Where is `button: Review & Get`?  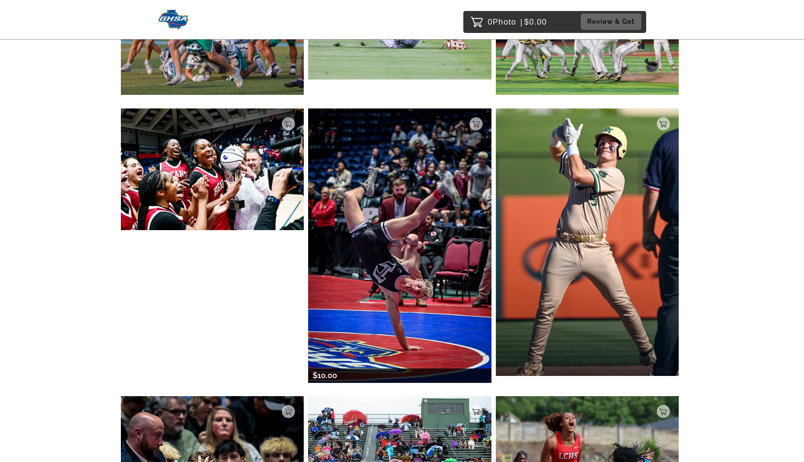 button: Review & Get is located at coordinates (611, 22).